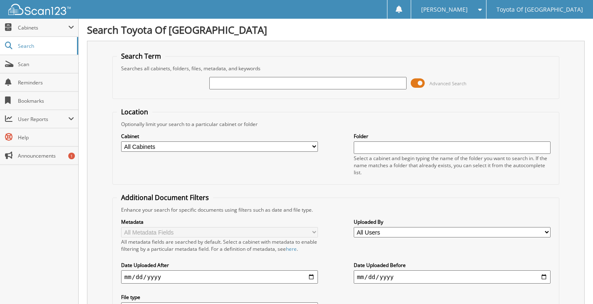  Describe the element at coordinates (134, 112) in the screenshot. I see `legend: Location` at that location.